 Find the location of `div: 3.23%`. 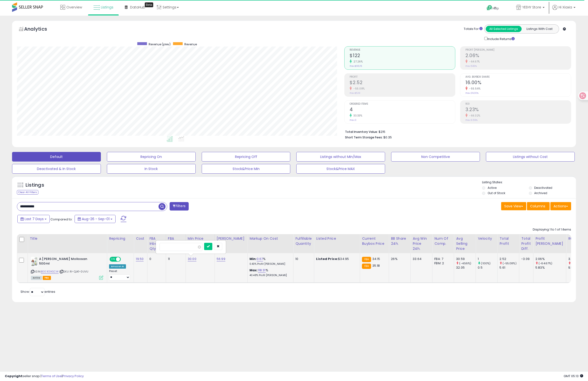

div: 3.23% is located at coordinates (578, 259).